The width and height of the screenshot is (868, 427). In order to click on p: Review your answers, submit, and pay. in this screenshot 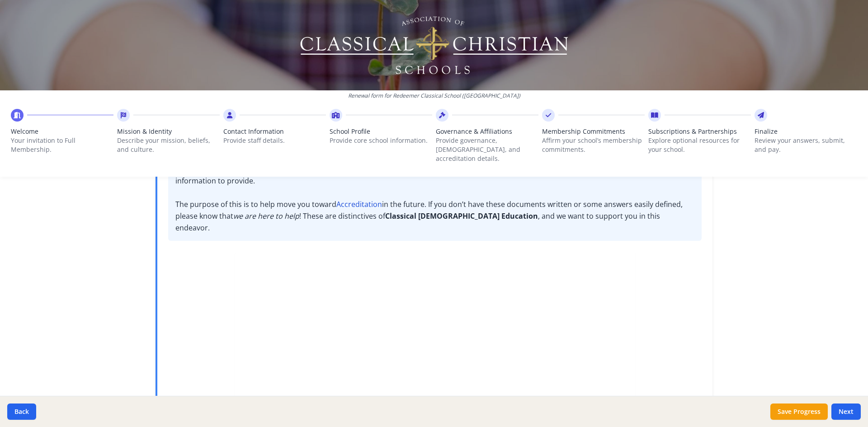, I will do `click(806, 145)`.